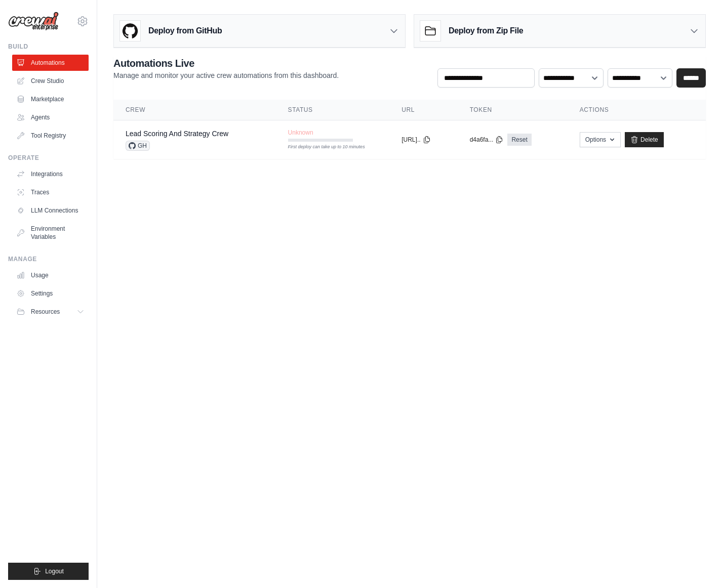 The image size is (722, 588). Describe the element at coordinates (50, 193) in the screenshot. I see `a: Traces` at that location.